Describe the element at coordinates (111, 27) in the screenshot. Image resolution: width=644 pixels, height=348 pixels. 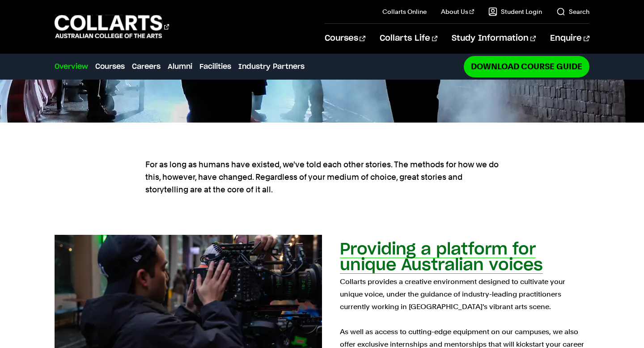
I see `div: Go to homepage` at that location.